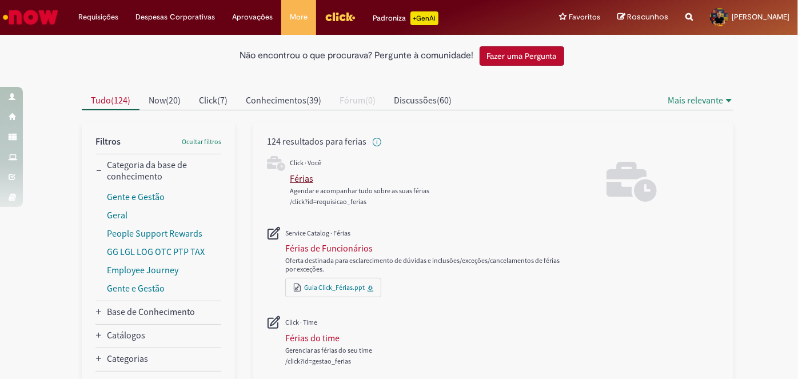 The image size is (798, 379). Describe the element at coordinates (252, 17) in the screenshot. I see `span: Aprovações` at that location.